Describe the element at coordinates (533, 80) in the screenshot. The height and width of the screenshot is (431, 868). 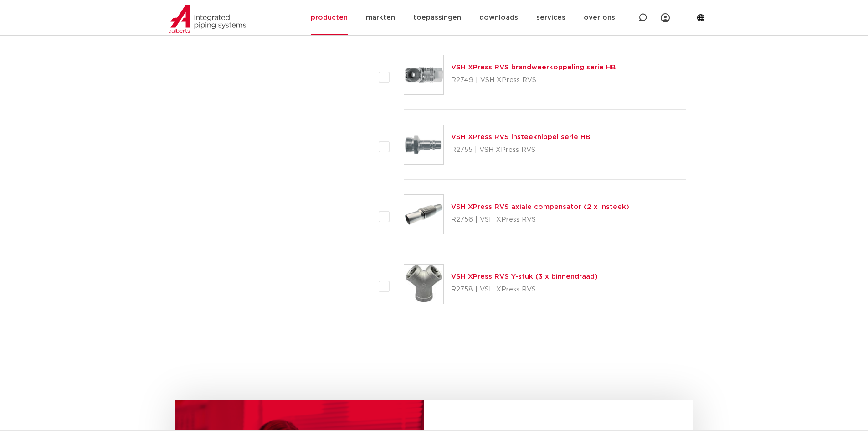
I see `p: R2749 | VSH XPress RVS` at that location.